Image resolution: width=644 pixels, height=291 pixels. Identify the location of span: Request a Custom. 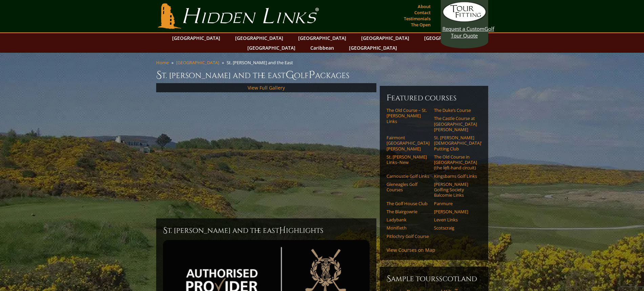
(463, 29).